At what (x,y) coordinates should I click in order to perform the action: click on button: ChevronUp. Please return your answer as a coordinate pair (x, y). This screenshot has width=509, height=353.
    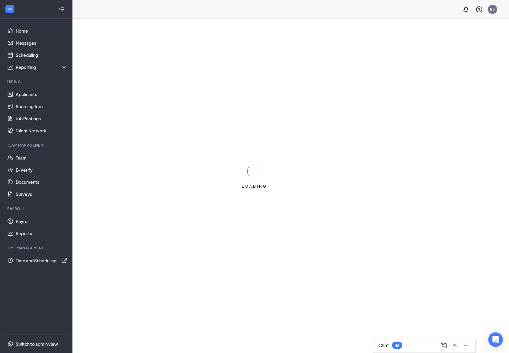
    Looking at the image, I should click on (455, 345).